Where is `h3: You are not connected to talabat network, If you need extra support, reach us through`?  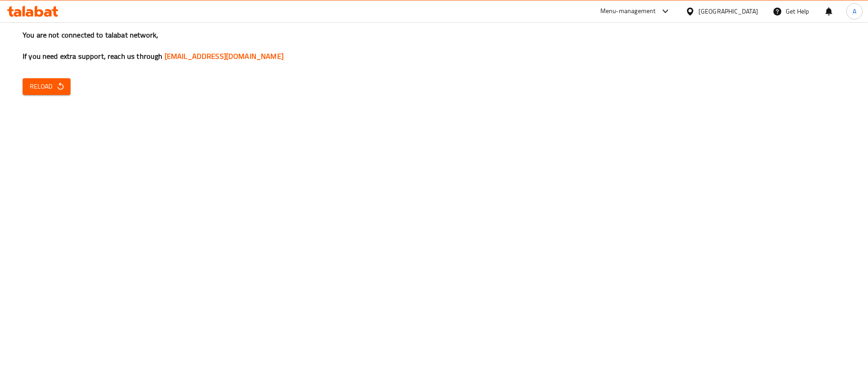 h3: You are not connected to talabat network, If you need extra support, reach us through is located at coordinates (434, 46).